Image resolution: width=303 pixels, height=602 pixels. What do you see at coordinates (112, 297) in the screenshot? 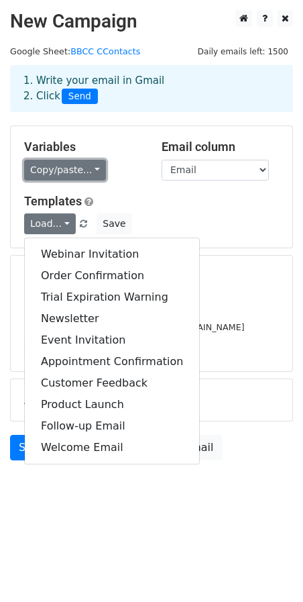
I see `a: Trial Expiration Warning` at bounding box center [112, 297].